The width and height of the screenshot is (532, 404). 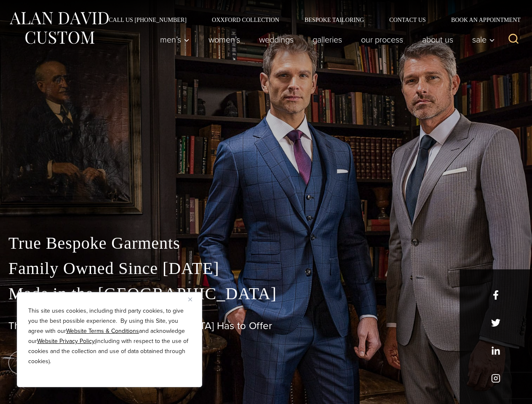 I want to click on a: Bespoke Tailoring, so click(x=334, y=20).